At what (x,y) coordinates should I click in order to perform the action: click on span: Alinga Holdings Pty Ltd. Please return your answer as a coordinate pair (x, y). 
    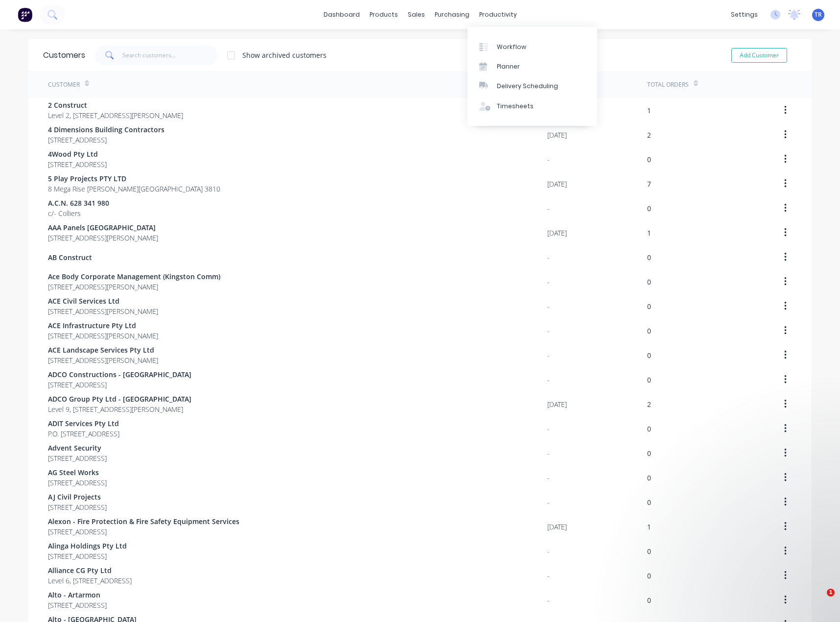
    Looking at the image, I should click on (87, 545).